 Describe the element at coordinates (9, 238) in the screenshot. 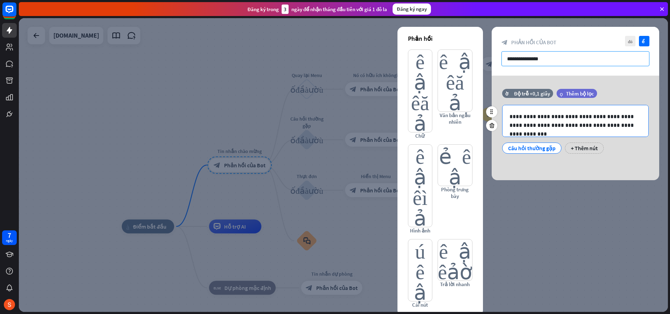

I see `a: 7 ngày` at that location.